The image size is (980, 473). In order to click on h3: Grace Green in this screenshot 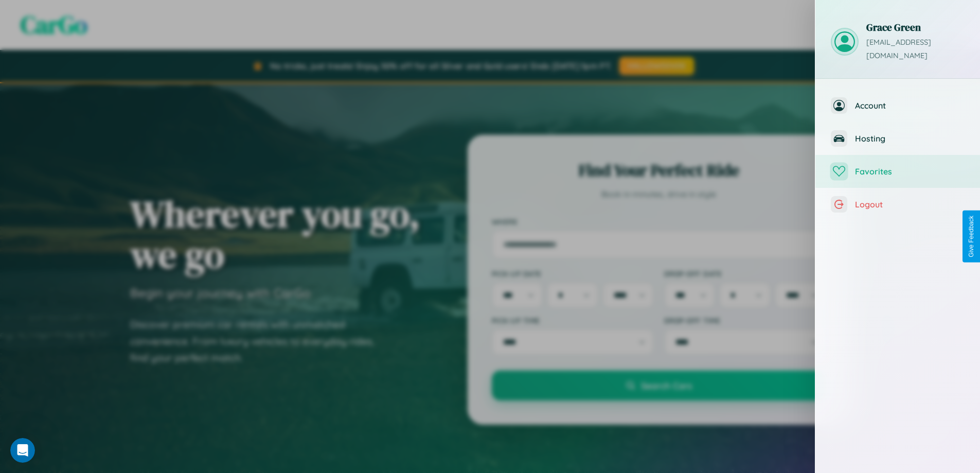, I will do `click(915, 27)`.